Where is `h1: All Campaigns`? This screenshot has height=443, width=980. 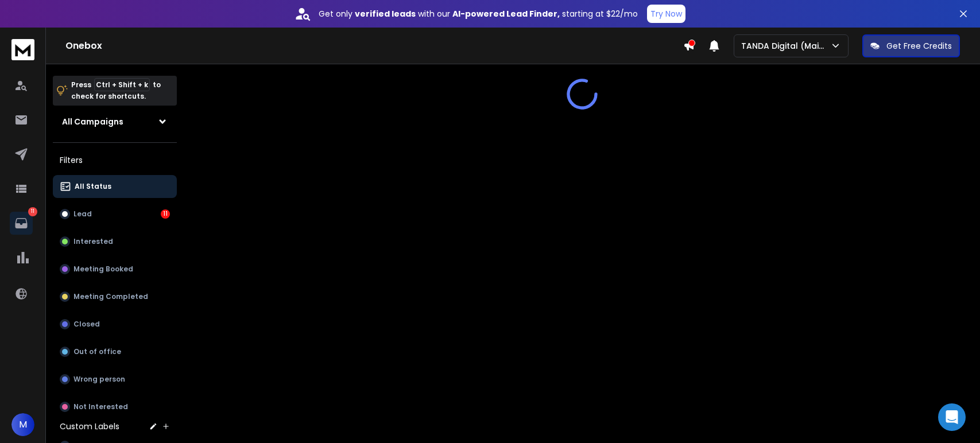 h1: All Campaigns is located at coordinates (93, 122).